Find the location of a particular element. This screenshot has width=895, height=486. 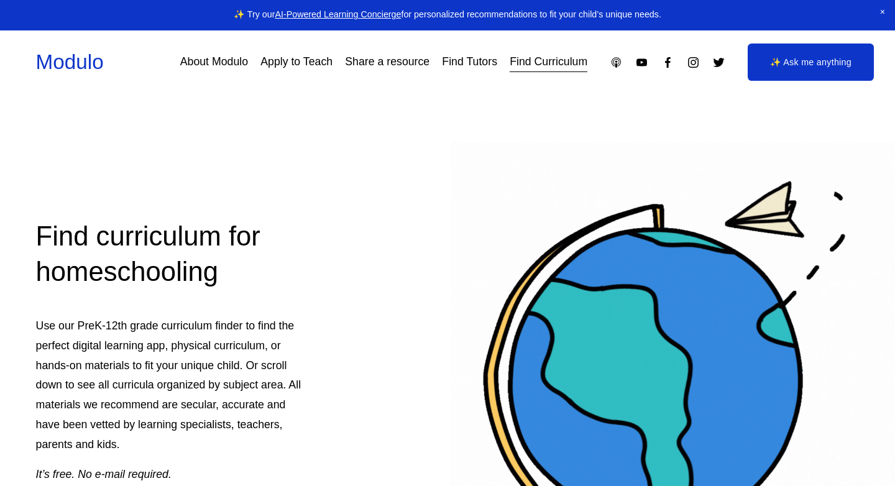

a: About Modulo is located at coordinates (214, 62).